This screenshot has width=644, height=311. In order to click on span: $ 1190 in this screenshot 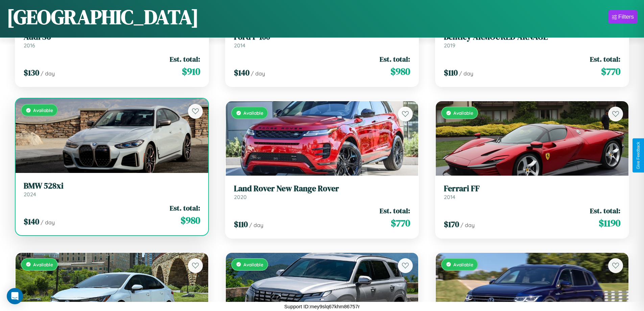, I will do `click(610, 223)`.